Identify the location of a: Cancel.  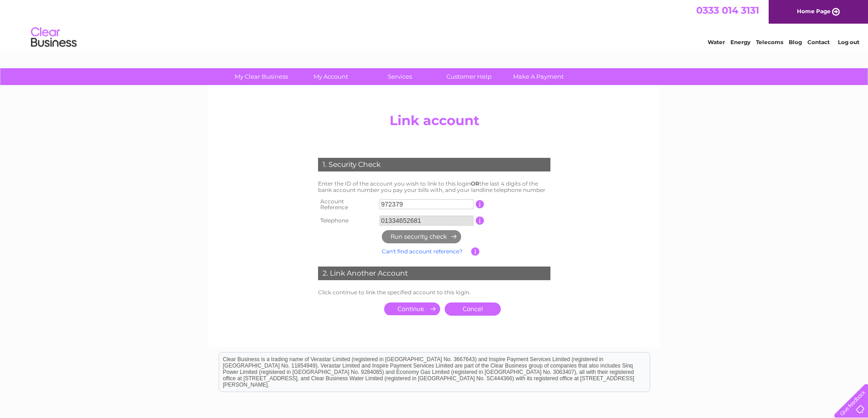
(472, 309).